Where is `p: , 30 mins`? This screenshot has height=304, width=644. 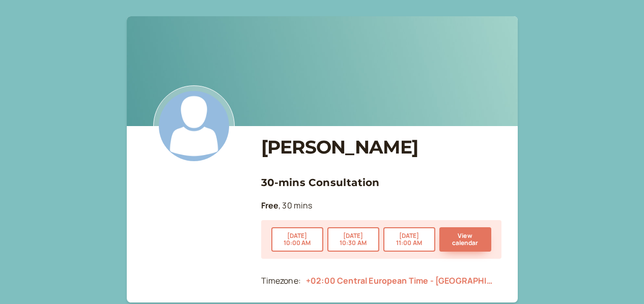
p: , 30 mins is located at coordinates (381, 206).